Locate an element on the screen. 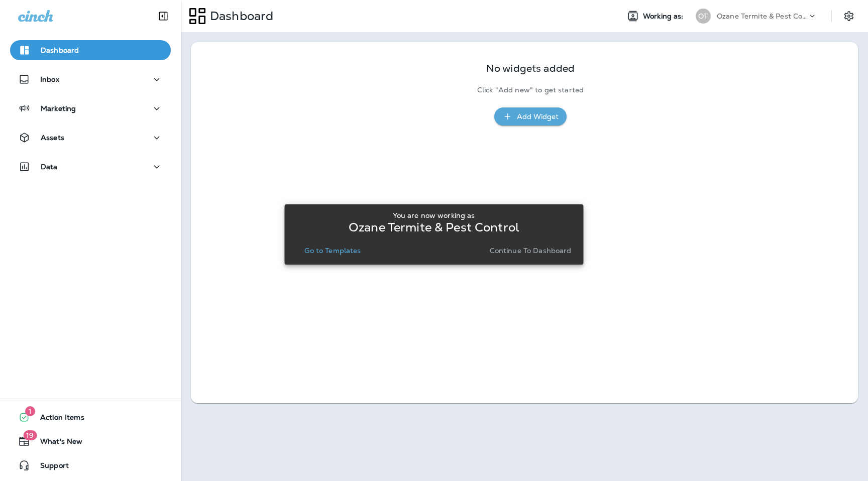 Image resolution: width=868 pixels, height=481 pixels. span: Action Items is located at coordinates (57, 419).